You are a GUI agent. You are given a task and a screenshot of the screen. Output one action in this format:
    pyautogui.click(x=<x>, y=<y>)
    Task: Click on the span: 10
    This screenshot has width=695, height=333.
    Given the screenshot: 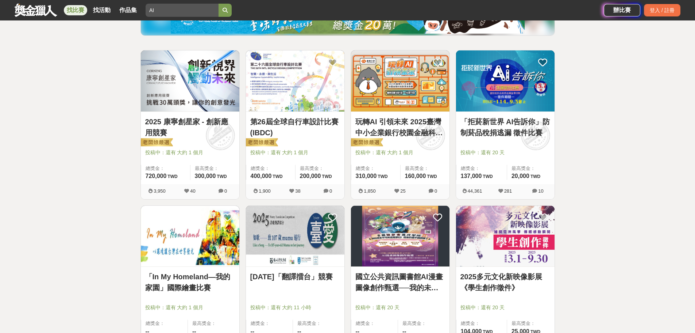 What is the action you would take?
    pyautogui.click(x=541, y=191)
    